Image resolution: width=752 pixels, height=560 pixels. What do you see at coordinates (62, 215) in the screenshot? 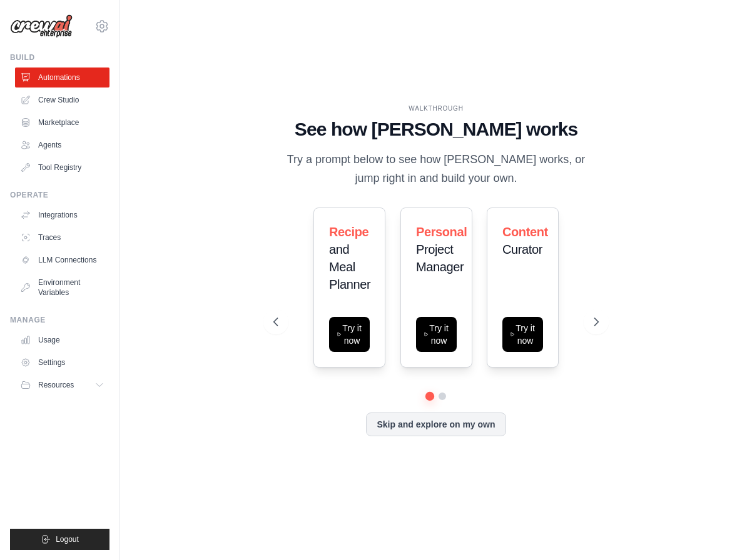
I see `a: Integrations` at bounding box center [62, 215].